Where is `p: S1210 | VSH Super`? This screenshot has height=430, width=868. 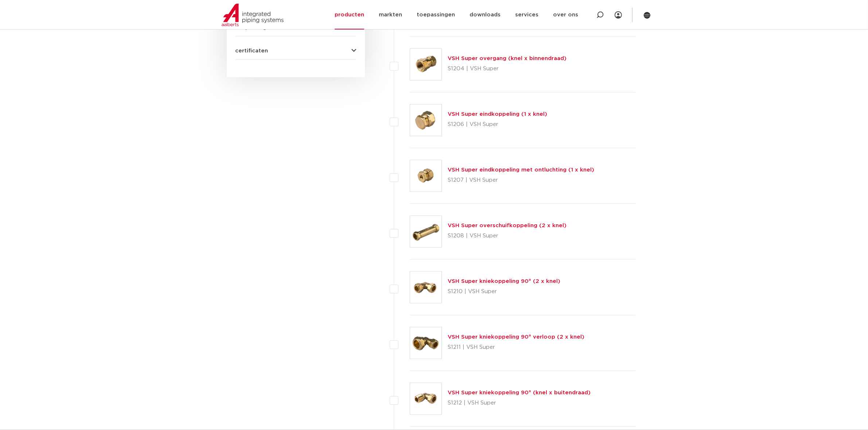
p: S1210 | VSH Super is located at coordinates (504, 292).